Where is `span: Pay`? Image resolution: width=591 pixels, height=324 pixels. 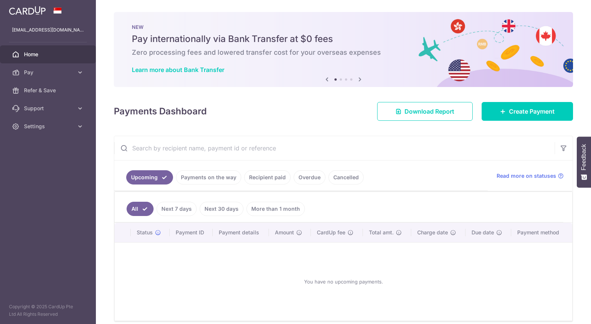 span: Pay is located at coordinates (49, 72).